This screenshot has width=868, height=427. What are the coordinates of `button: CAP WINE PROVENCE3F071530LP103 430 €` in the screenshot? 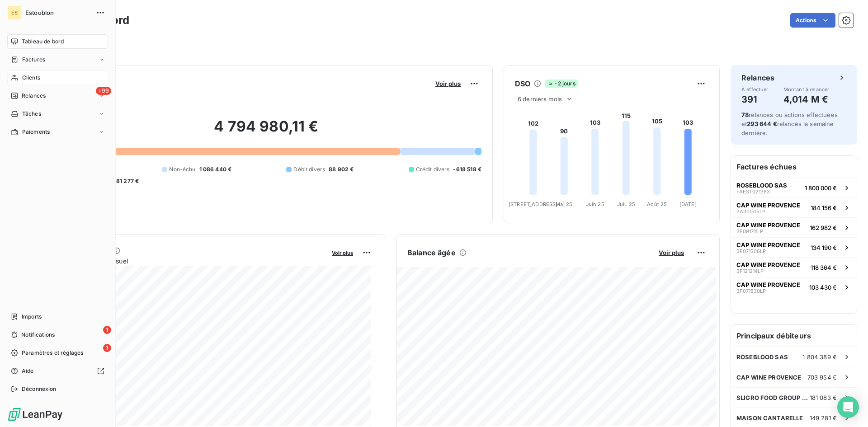 It's located at (794, 287).